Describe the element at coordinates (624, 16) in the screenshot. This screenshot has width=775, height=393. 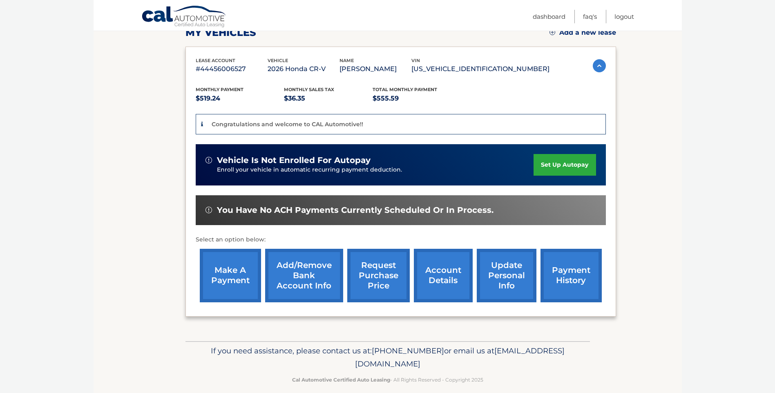
I see `a: Logout` at that location.